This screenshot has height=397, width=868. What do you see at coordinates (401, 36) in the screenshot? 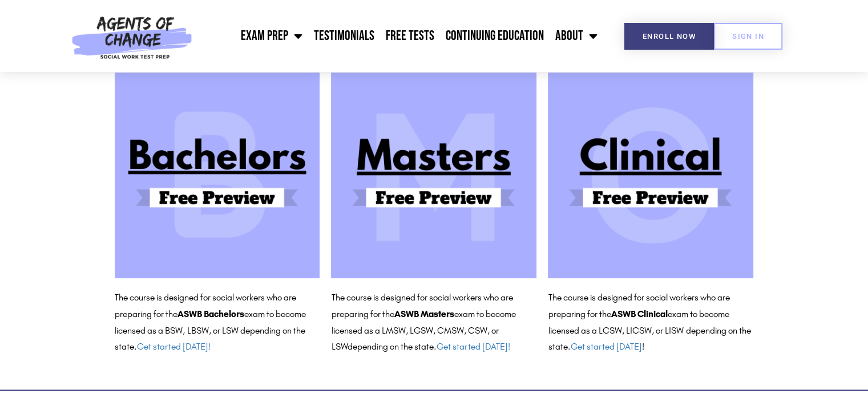
I see `nav: Menu` at bounding box center [401, 36].